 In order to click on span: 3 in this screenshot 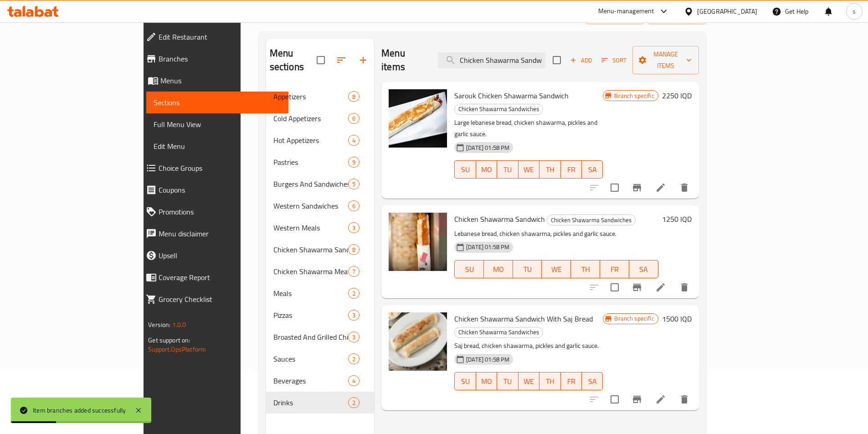, I will do `click(354, 337)`.